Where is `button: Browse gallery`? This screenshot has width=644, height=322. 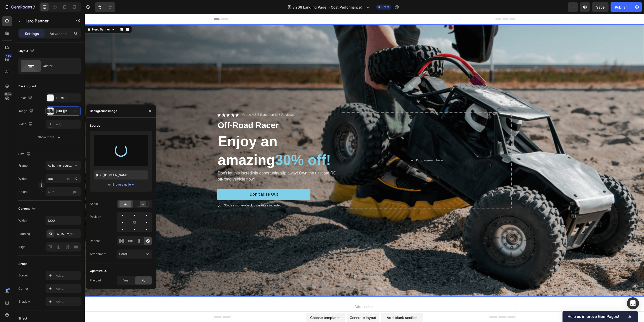
button: Browse gallery is located at coordinates (123, 185).